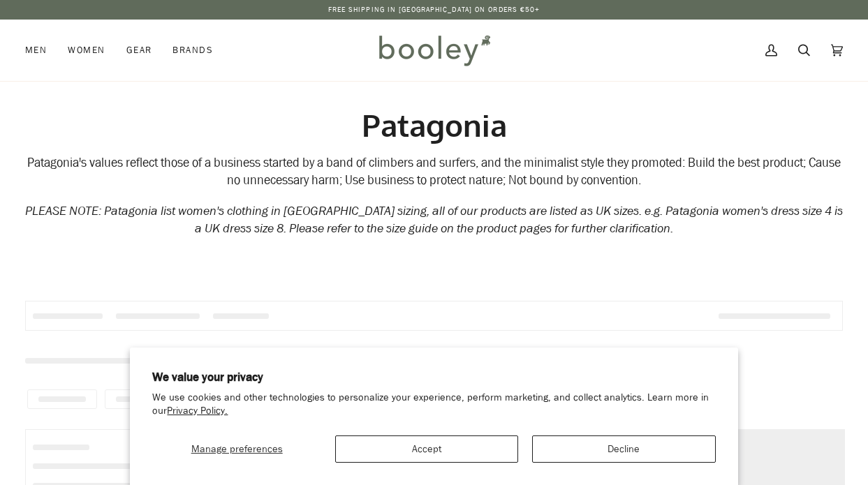 Image resolution: width=868 pixels, height=485 pixels. Describe the element at coordinates (86, 51) in the screenshot. I see `div: Women` at that location.